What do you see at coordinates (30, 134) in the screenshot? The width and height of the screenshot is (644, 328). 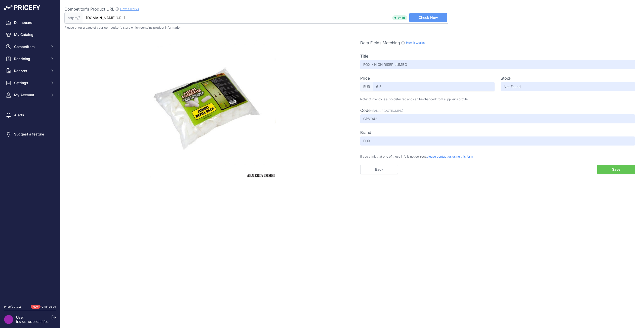 I see `a: Suggest a feature` at bounding box center [30, 134].